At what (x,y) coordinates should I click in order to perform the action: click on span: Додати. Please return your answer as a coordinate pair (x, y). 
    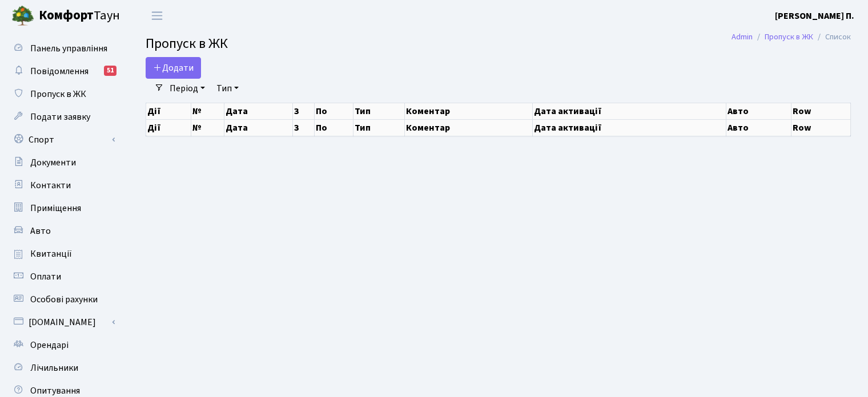
    Looking at the image, I should click on (173, 68).